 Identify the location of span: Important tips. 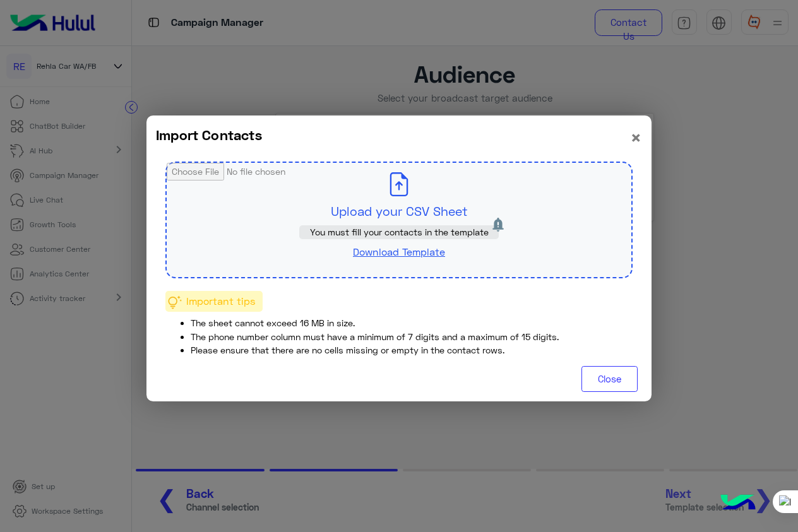
(221, 301).